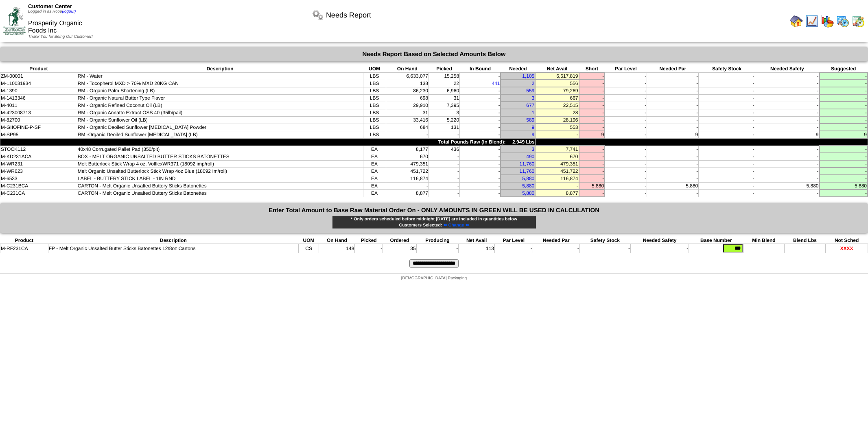  What do you see at coordinates (39, 105) in the screenshot?
I see `td: M-4011` at bounding box center [39, 105].